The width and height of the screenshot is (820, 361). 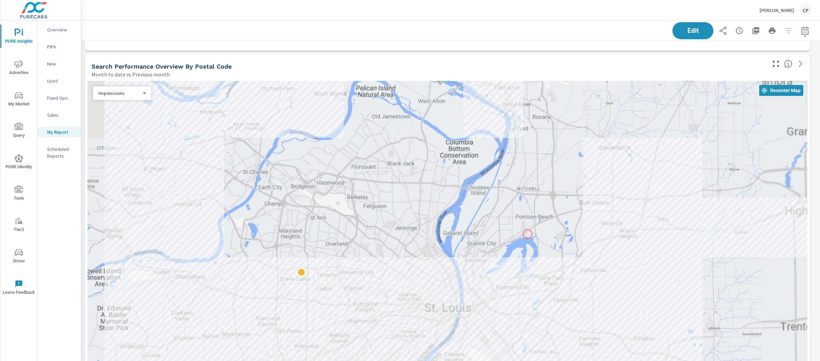 What do you see at coordinates (776, 64) in the screenshot?
I see `button: Make Fullscreen` at bounding box center [776, 64].